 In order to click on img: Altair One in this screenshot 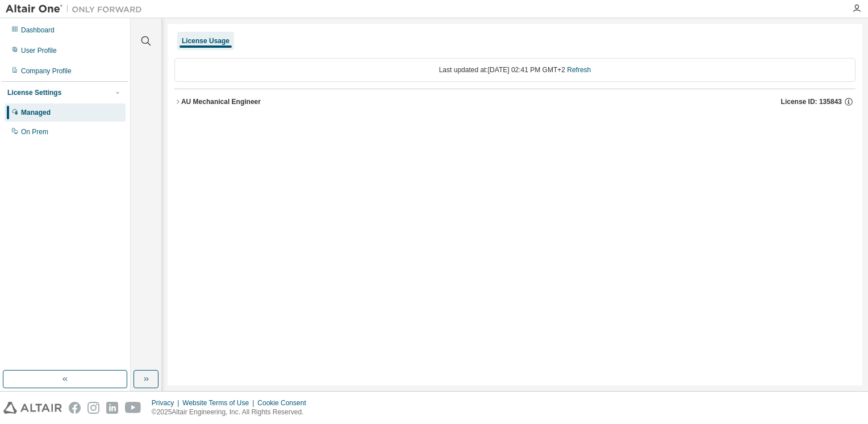, I will do `click(77, 9)`.